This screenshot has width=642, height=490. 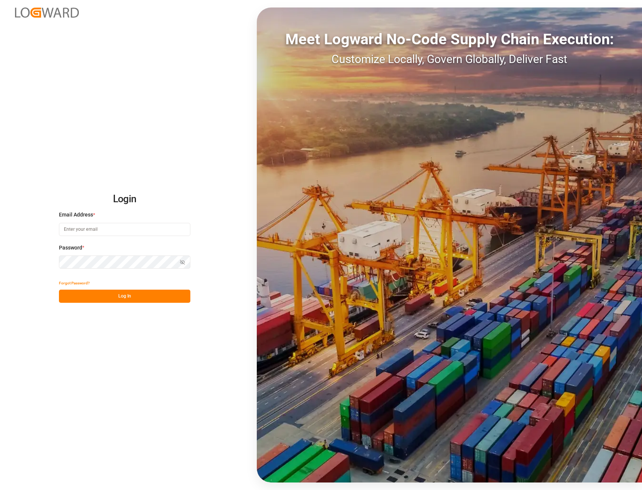 I want to click on h2: Login, so click(x=125, y=199).